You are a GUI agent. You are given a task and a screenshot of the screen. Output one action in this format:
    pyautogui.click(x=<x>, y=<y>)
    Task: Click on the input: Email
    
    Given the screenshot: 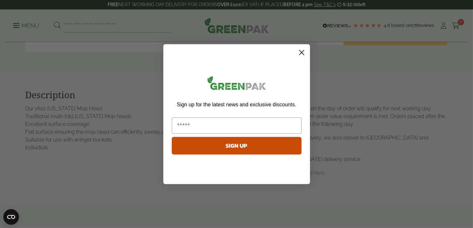 What is the action you would take?
    pyautogui.click(x=237, y=126)
    